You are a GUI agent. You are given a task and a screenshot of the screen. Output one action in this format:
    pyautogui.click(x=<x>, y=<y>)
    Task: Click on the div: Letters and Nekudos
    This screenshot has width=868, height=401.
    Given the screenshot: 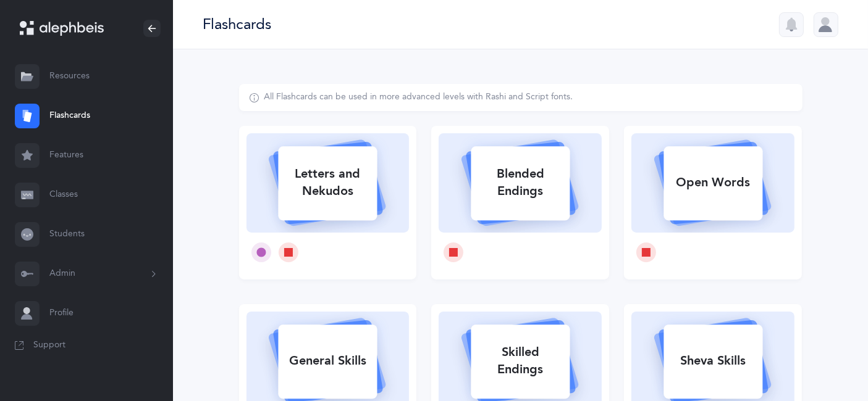 What is the action you would take?
    pyautogui.click(x=327, y=183)
    